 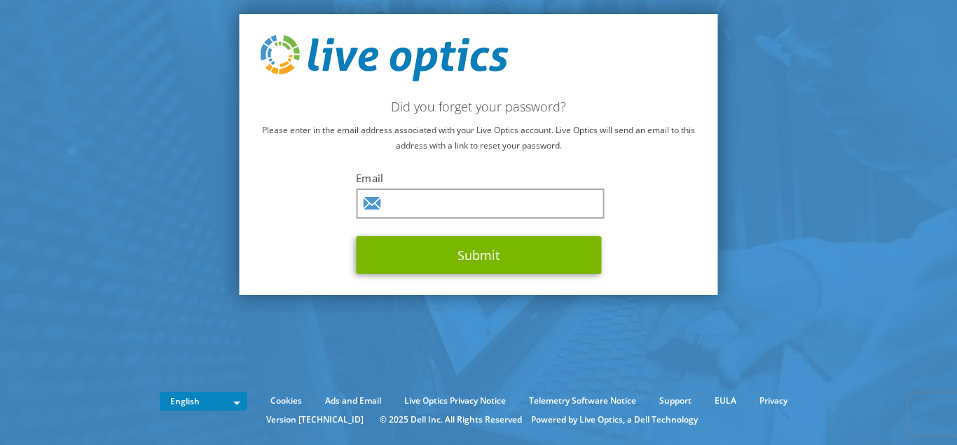 I want to click on h2: Did you forget your password?, so click(x=479, y=107).